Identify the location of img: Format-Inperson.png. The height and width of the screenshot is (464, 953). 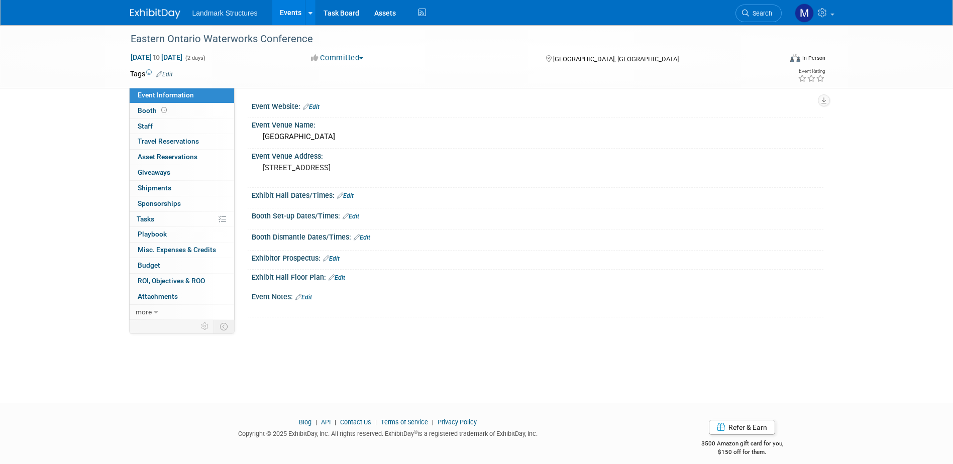
(795, 58).